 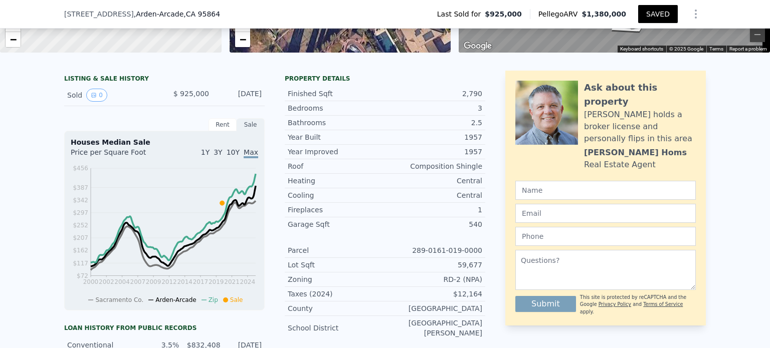 What do you see at coordinates (164, 80) in the screenshot?
I see `div: LISTING & SALE HISTORY` at bounding box center [164, 80].